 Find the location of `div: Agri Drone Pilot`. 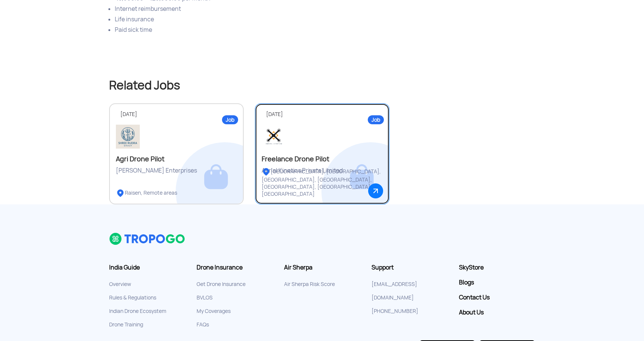

div: Agri Drone Pilot is located at coordinates (177, 159).